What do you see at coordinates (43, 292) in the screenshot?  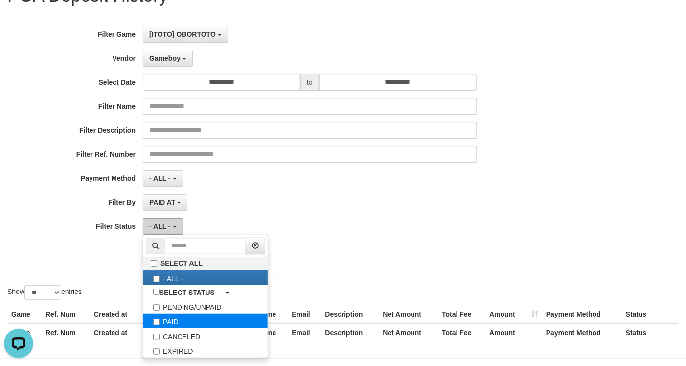 I see `select: Showentries` at bounding box center [43, 292].